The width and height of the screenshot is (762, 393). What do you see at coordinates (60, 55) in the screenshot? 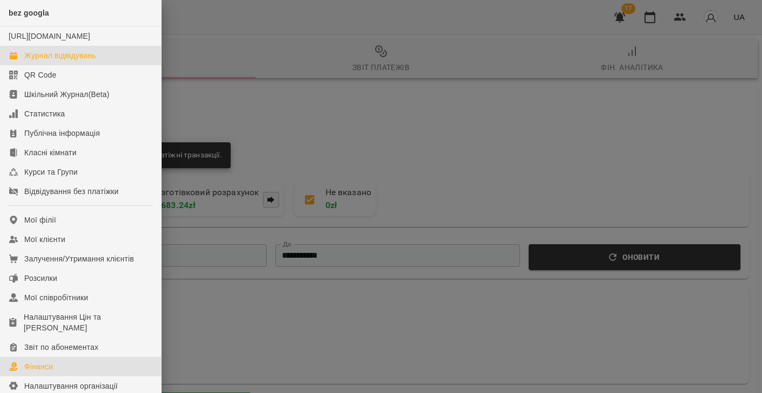
I see `div: Журнал відвідувань` at bounding box center [60, 55].